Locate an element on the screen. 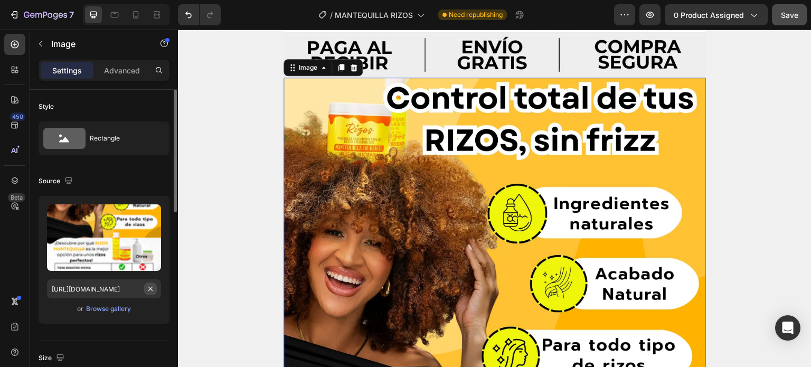 The height and width of the screenshot is (367, 811). div: Open Intercom Messenger is located at coordinates (788, 328).